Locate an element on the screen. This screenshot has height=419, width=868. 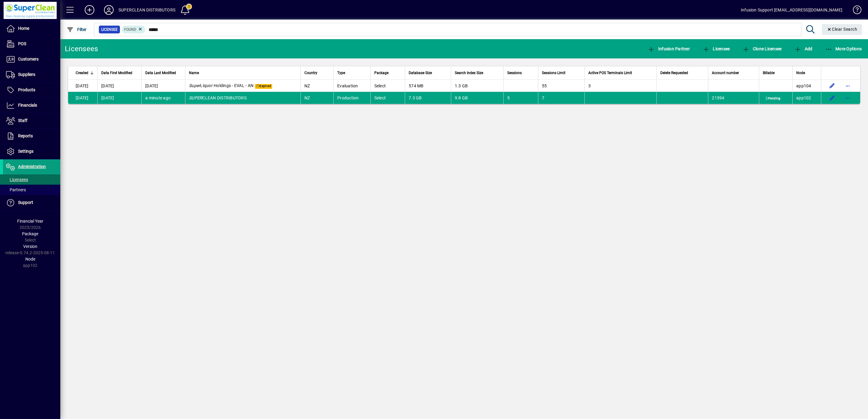
div: Sessions Limit is located at coordinates (561, 73).